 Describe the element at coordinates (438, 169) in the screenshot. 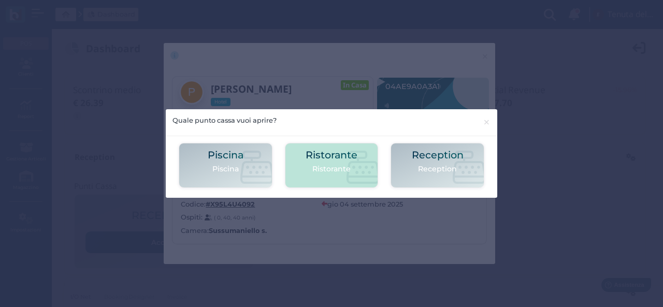

I see `p: Reception` at that location.